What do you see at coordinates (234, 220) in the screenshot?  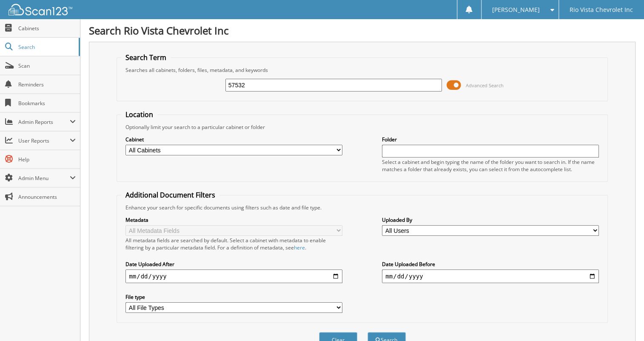 I see `label: Metadata` at bounding box center [234, 220].